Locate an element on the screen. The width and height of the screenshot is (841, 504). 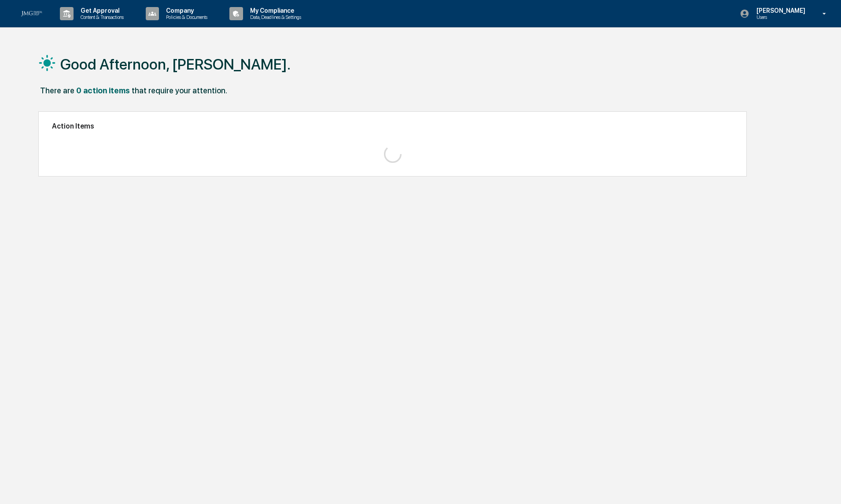
p: Policies & Documents is located at coordinates (185, 17).